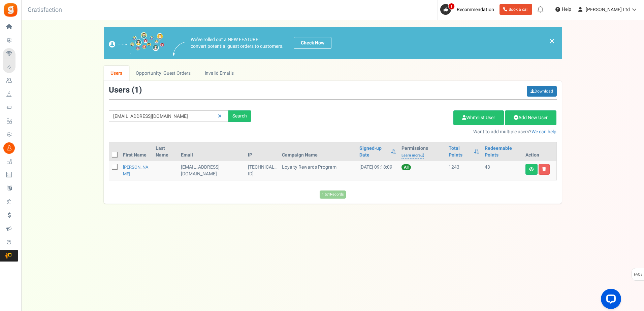 The image size is (644, 311). Describe the element at coordinates (542, 91) in the screenshot. I see `a: Download` at that location.